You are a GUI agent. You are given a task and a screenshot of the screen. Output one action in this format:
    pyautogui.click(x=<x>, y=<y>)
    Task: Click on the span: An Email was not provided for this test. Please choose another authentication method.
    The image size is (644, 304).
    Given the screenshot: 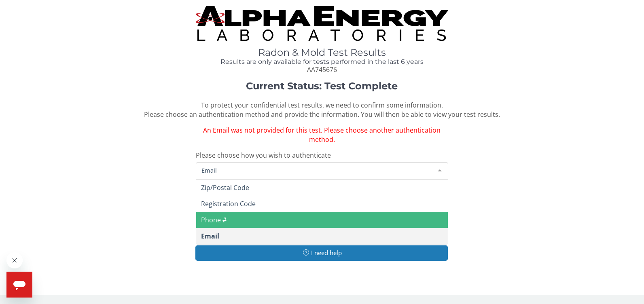 What is the action you would take?
    pyautogui.click(x=322, y=134)
    